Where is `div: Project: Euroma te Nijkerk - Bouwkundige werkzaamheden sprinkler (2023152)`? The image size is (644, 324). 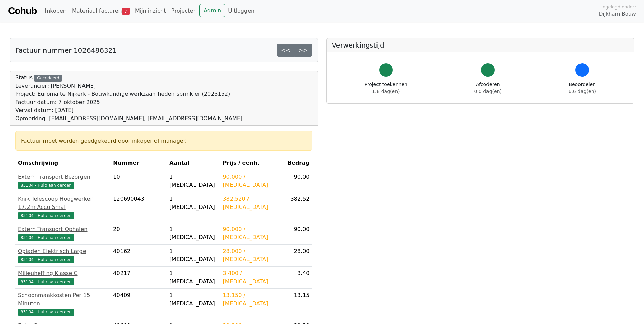 div: Project: Euroma te Nijkerk - Bouwkundige werkzaamheden sprinkler (2023152) is located at coordinates (129, 94).